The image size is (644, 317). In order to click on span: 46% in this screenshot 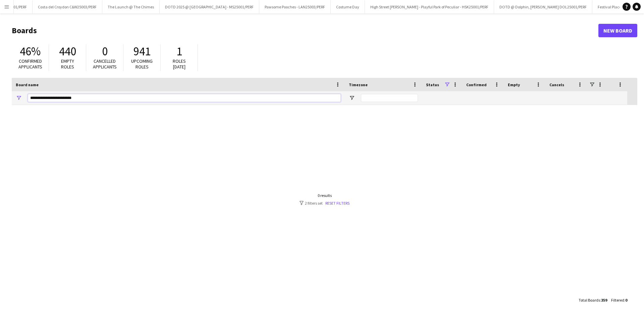, I will do `click(30, 52)`.